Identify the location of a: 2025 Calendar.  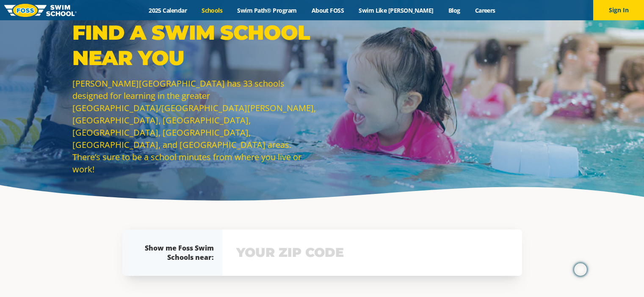
(168, 10).